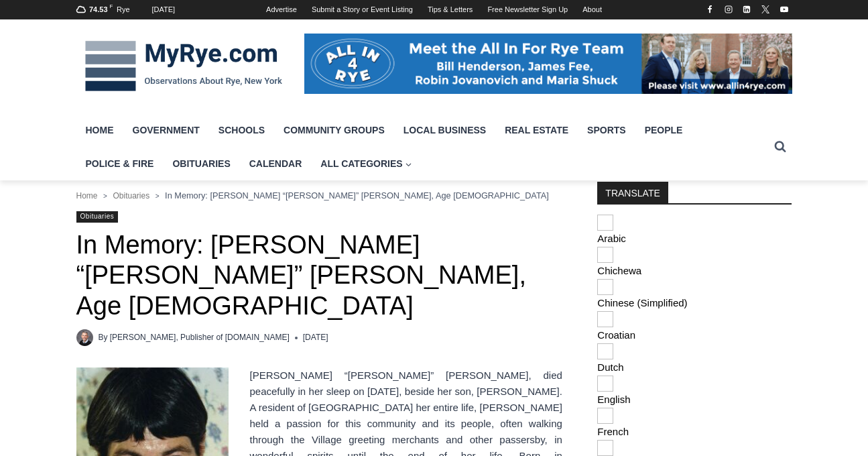  What do you see at coordinates (366, 164) in the screenshot?
I see `a: All Categories` at bounding box center [366, 164].